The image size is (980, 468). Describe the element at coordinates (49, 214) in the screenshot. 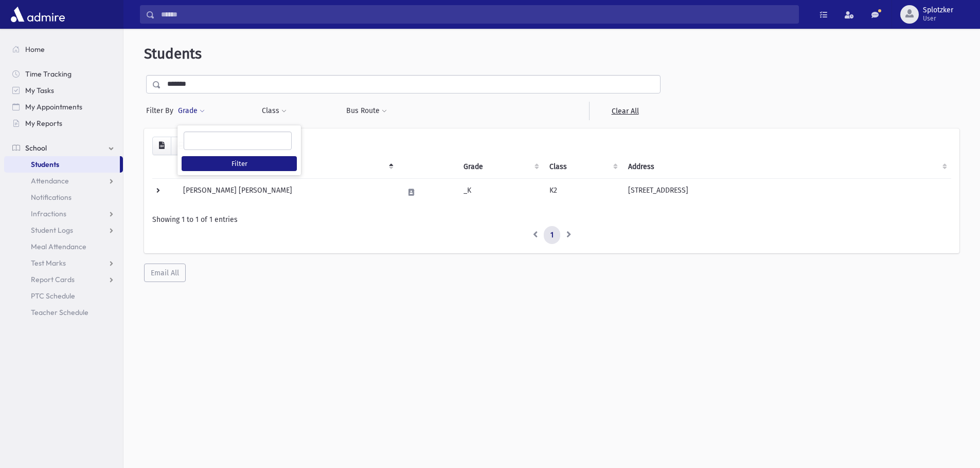

I see `span: Infractions` at that location.